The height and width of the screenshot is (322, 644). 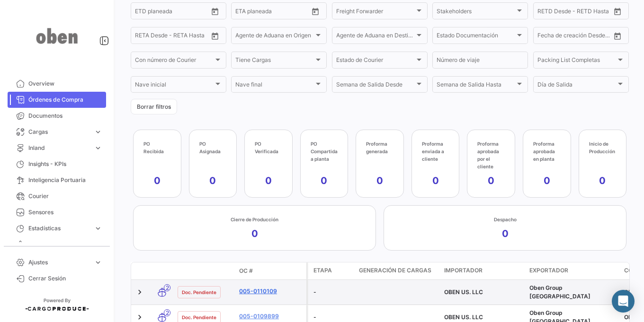 I want to click on span: Inland, so click(x=59, y=148).